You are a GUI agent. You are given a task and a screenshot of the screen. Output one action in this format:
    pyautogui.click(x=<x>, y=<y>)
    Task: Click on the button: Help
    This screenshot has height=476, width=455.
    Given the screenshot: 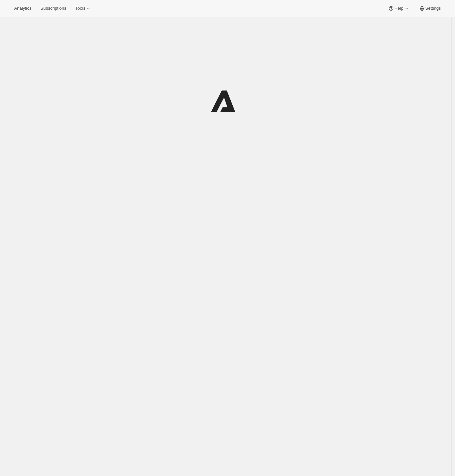 What is the action you would take?
    pyautogui.click(x=399, y=9)
    